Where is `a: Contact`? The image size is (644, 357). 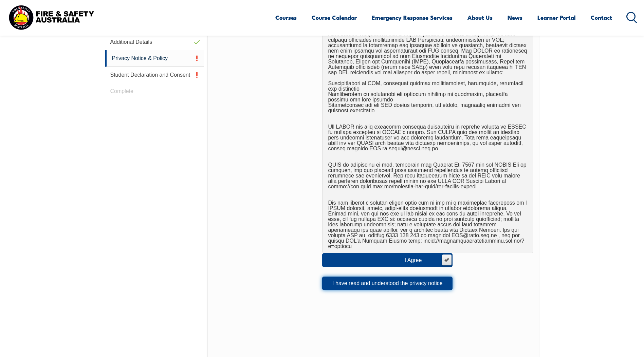
a: Contact is located at coordinates (601, 17).